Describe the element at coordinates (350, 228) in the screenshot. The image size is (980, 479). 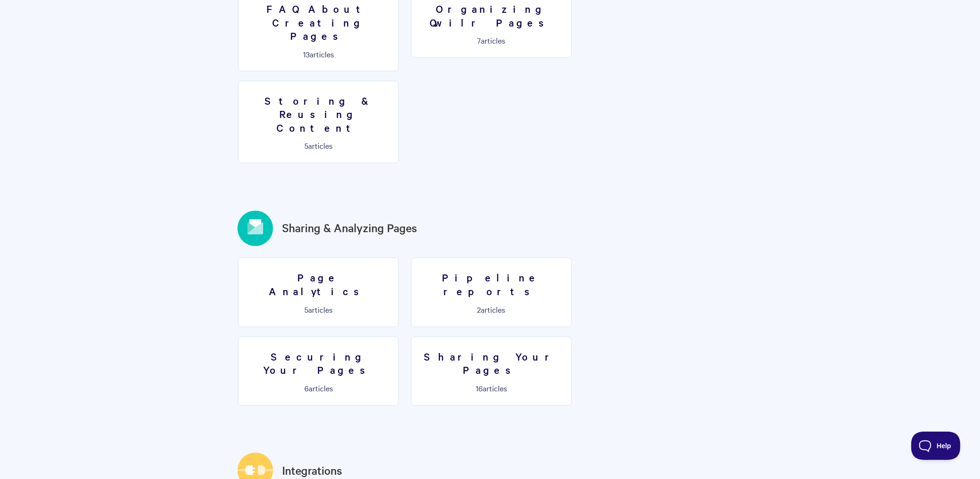
I see `a: Sharing & Analyzing Pages` at that location.